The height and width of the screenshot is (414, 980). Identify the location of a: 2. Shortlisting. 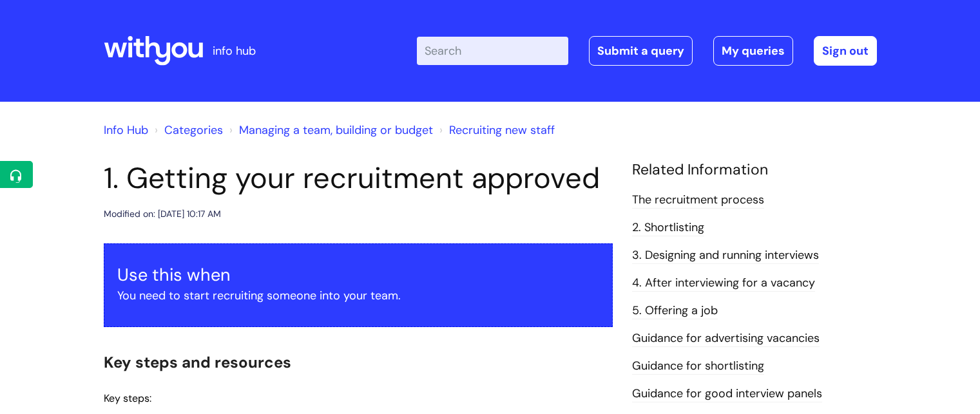
(668, 228).